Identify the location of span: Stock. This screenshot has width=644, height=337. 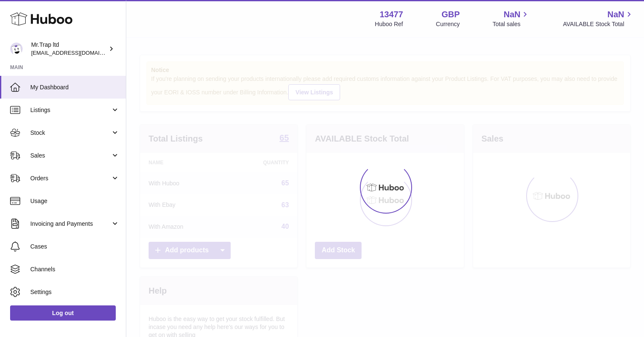
(70, 133).